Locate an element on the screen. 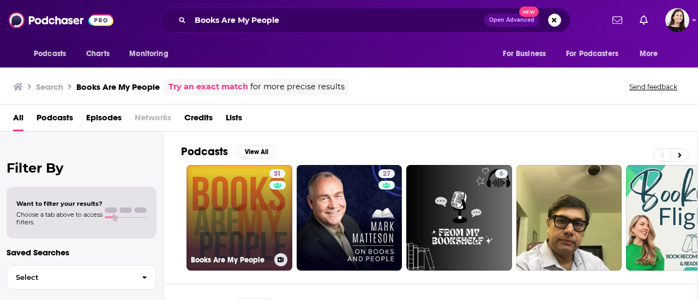 The height and width of the screenshot is (300, 698). span: Lists is located at coordinates (234, 120).